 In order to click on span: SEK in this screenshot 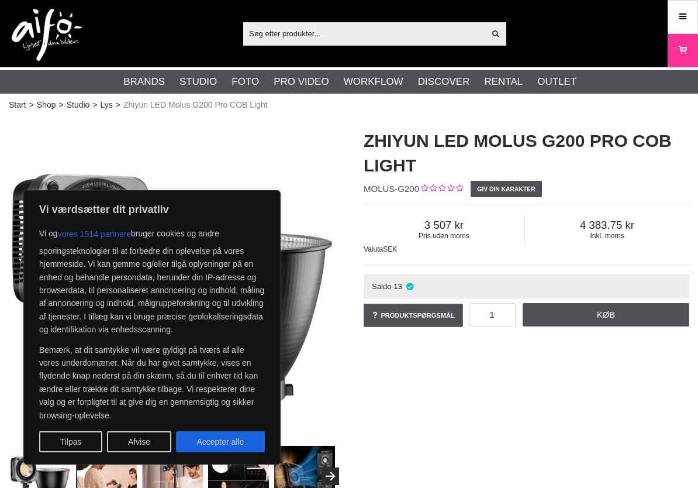, I will do `click(390, 249)`.